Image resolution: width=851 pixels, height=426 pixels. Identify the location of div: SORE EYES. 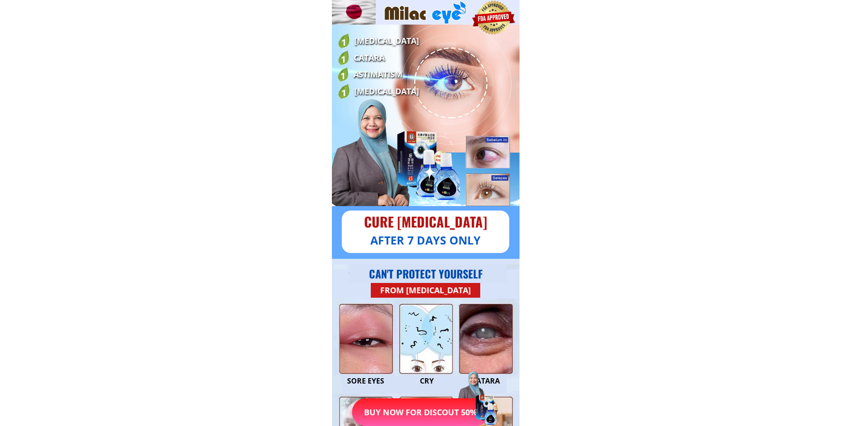
(366, 381).